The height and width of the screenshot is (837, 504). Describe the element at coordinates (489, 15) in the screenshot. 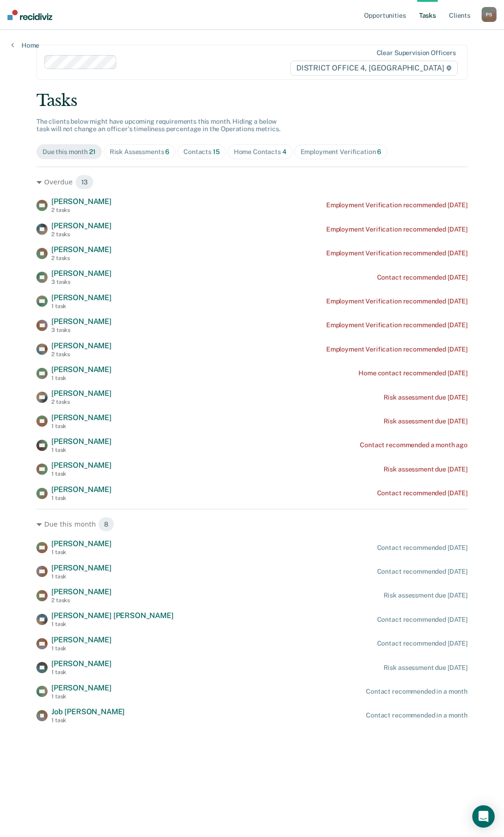

I see `button: PS` at that location.